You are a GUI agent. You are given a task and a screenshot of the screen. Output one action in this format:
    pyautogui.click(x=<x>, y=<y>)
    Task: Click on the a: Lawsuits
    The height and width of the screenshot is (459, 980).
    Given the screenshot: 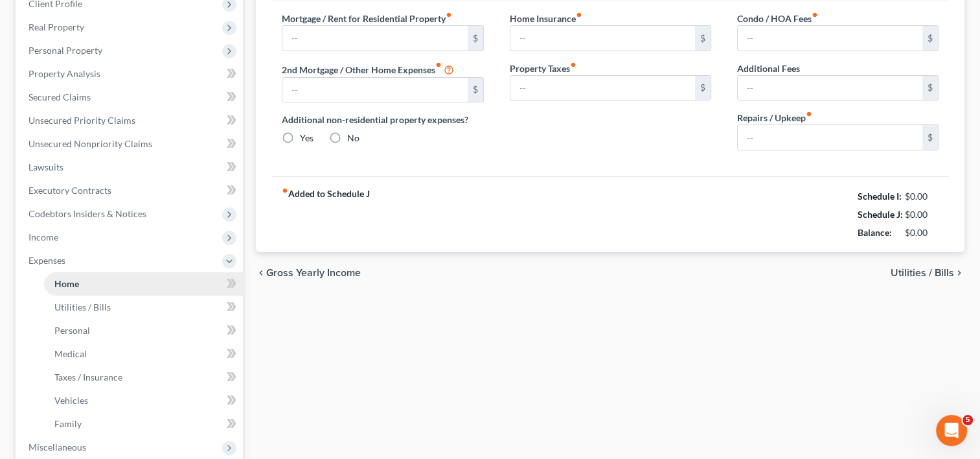 What is the action you would take?
    pyautogui.click(x=130, y=167)
    